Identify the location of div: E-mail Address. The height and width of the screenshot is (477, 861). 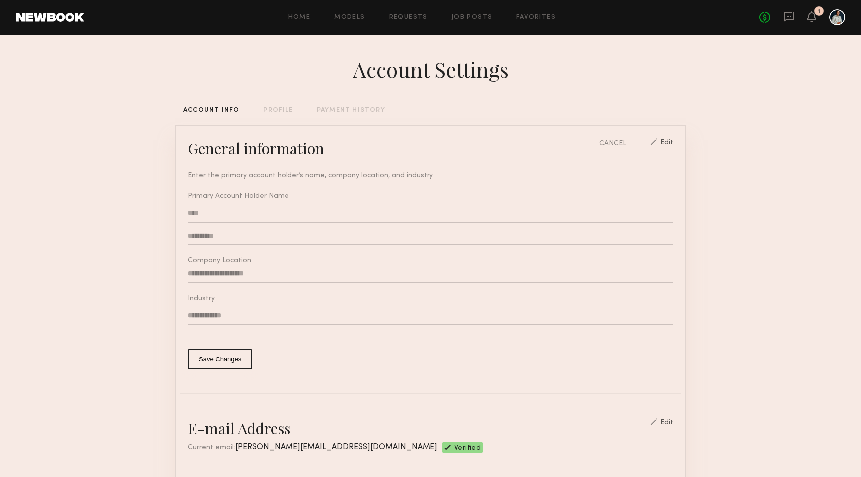
(239, 428).